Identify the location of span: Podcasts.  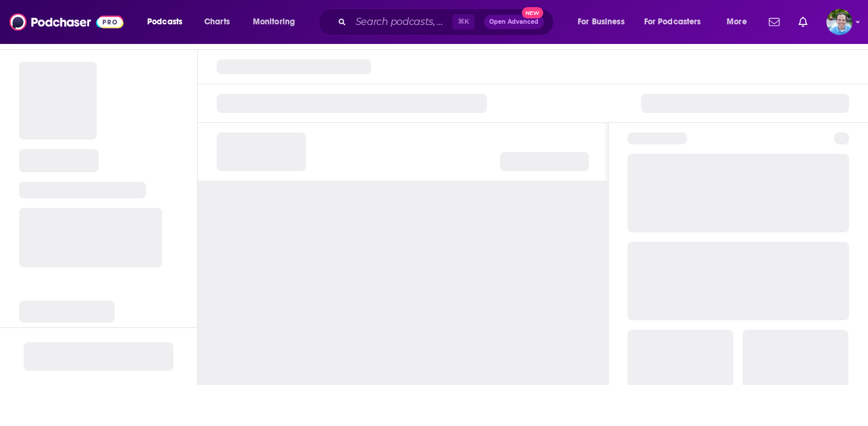
(164, 22).